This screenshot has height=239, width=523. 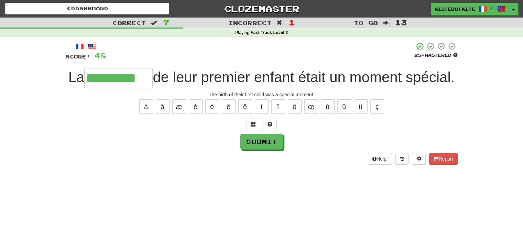 What do you see at coordinates (380, 159) in the screenshot?
I see `button: Help!` at bounding box center [380, 159].